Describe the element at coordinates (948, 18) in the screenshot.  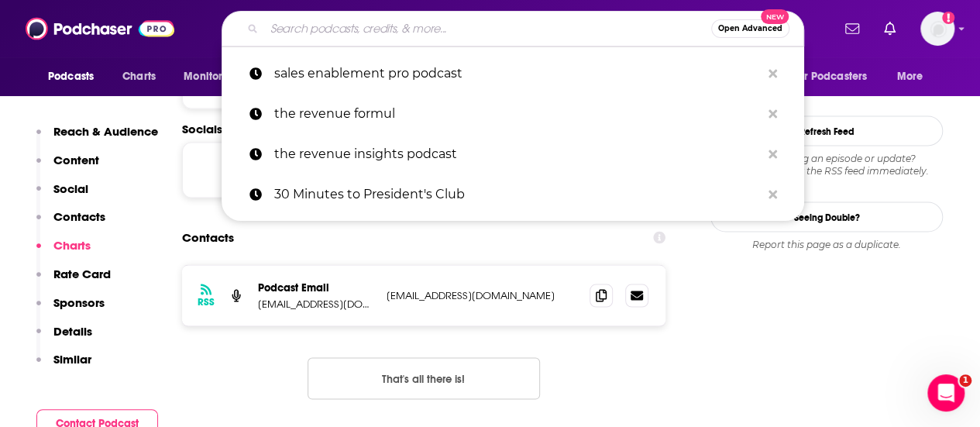
I see `svg: Add a profile image` at that location.